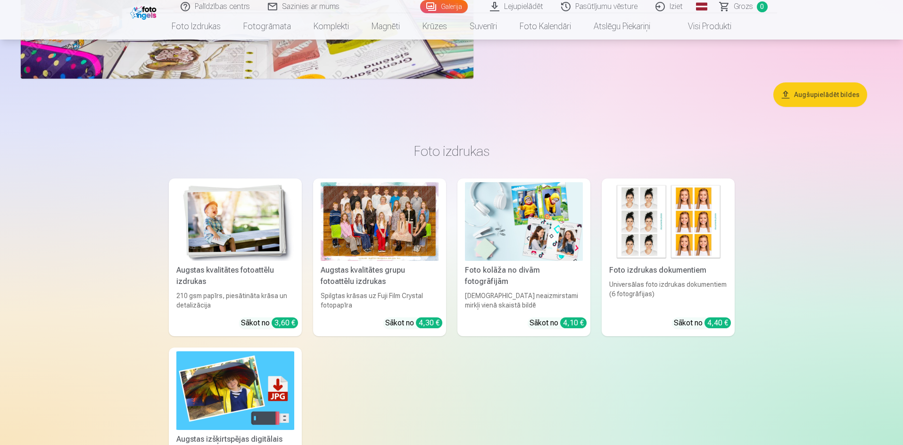 The height and width of the screenshot is (445, 903). What do you see at coordinates (743, 7) in the screenshot?
I see `span: Grozs` at bounding box center [743, 7].